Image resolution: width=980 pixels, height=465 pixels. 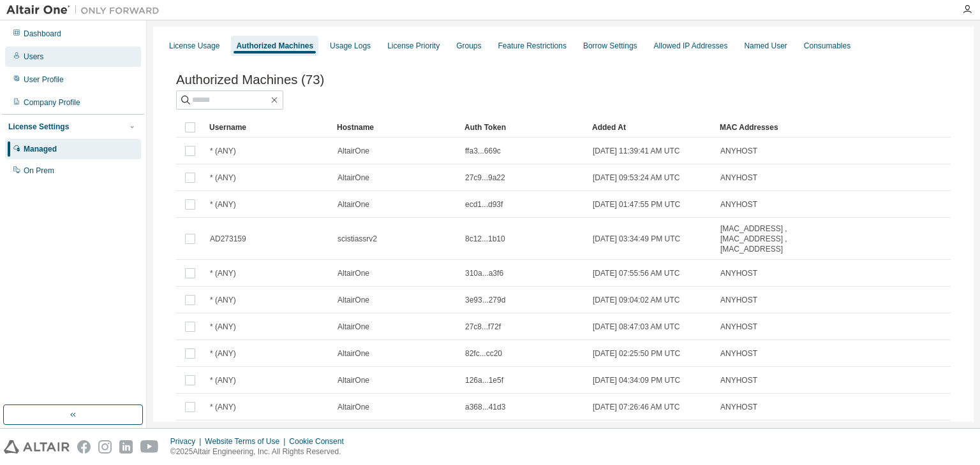 What do you see at coordinates (149, 447) in the screenshot?
I see `img: youtube.svg` at bounding box center [149, 447].